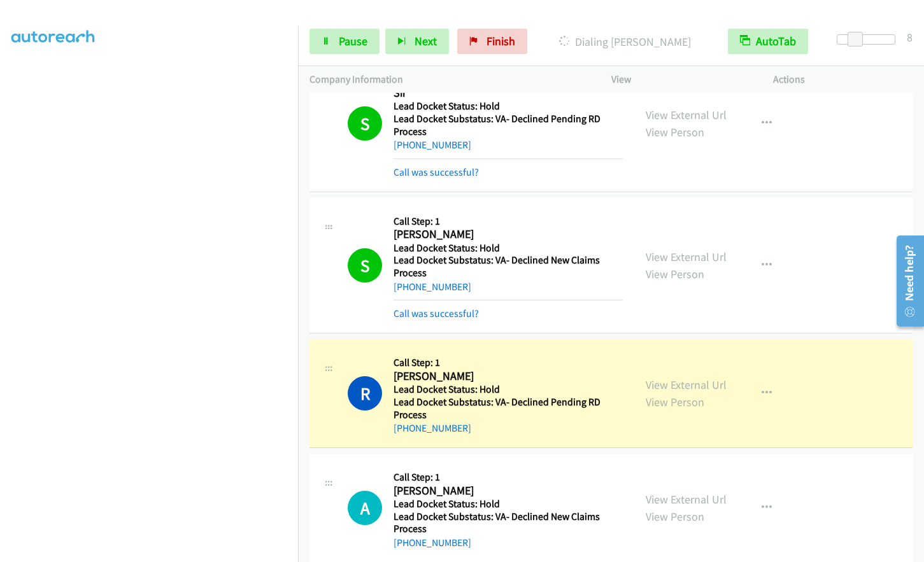  I want to click on div: 8, so click(910, 37).